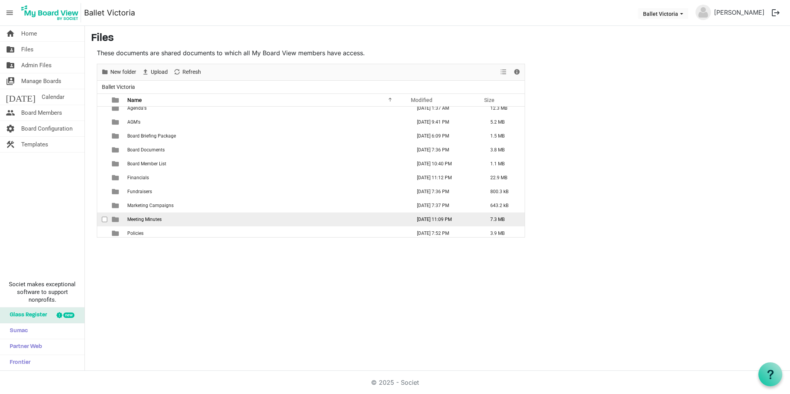  I want to click on span: Calendar, so click(53, 97).